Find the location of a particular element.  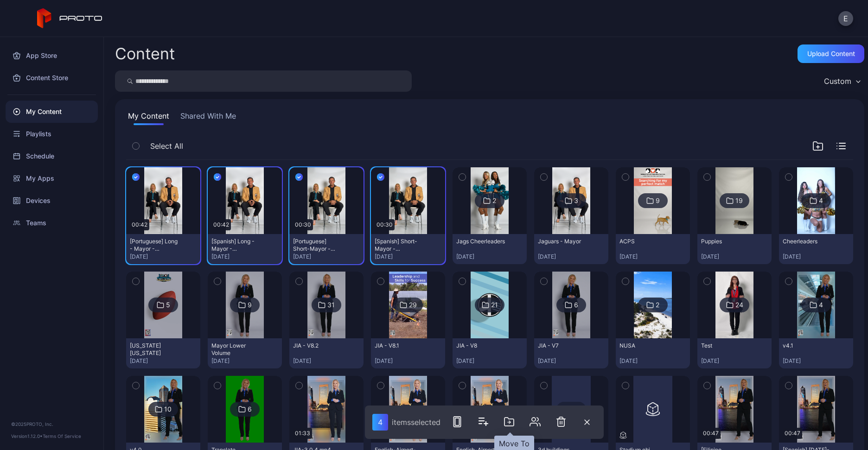

span: Select All is located at coordinates (166, 146).